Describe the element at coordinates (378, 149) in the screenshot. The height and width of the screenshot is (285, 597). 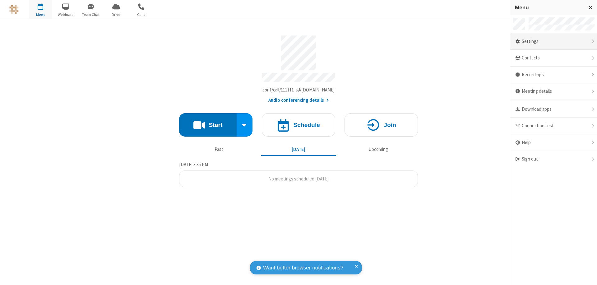
I see `button: Upcoming` at that location.